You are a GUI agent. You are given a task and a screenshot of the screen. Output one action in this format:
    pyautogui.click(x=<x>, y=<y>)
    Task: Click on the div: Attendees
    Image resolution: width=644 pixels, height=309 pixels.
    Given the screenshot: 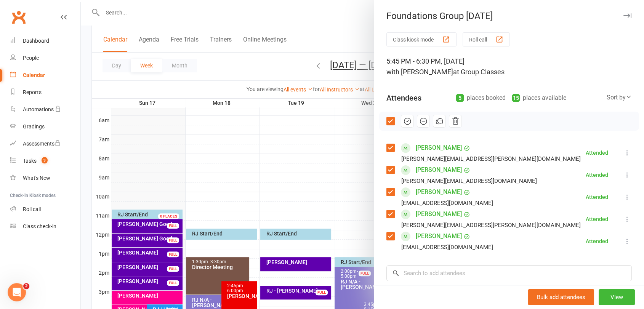 What is the action you would take?
    pyautogui.click(x=404, y=98)
    